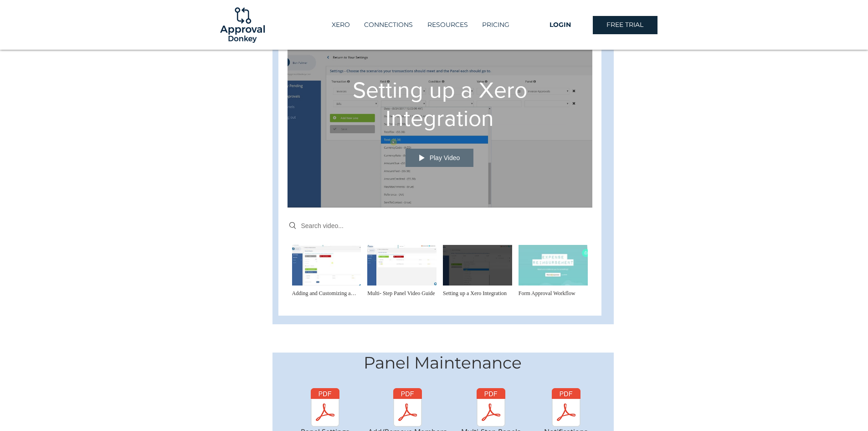 The height and width of the screenshot is (431, 868). What do you see at coordinates (388, 25) in the screenshot?
I see `a: CONNECTIONS` at bounding box center [388, 25].